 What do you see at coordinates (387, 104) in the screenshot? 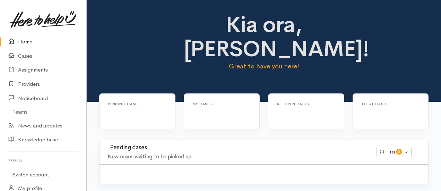
I see `h6: Total cases` at bounding box center [387, 104].